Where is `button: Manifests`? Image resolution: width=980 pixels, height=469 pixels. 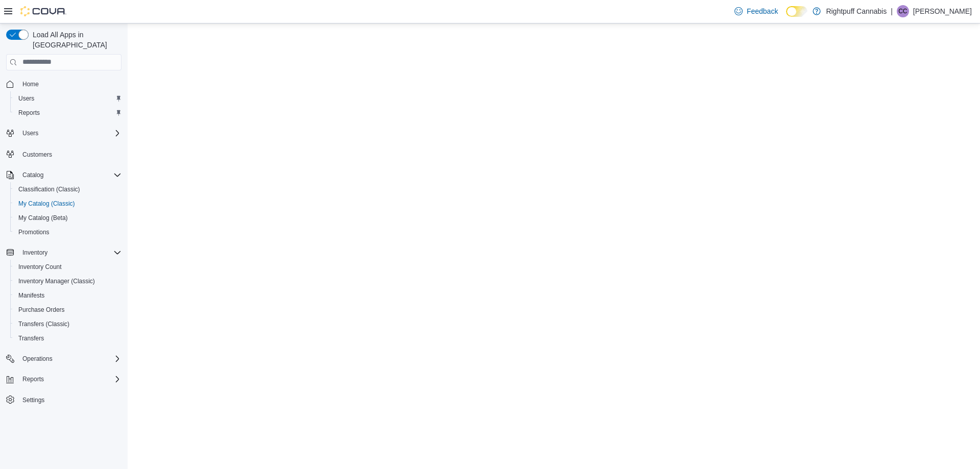 button: Manifests is located at coordinates (68, 296).